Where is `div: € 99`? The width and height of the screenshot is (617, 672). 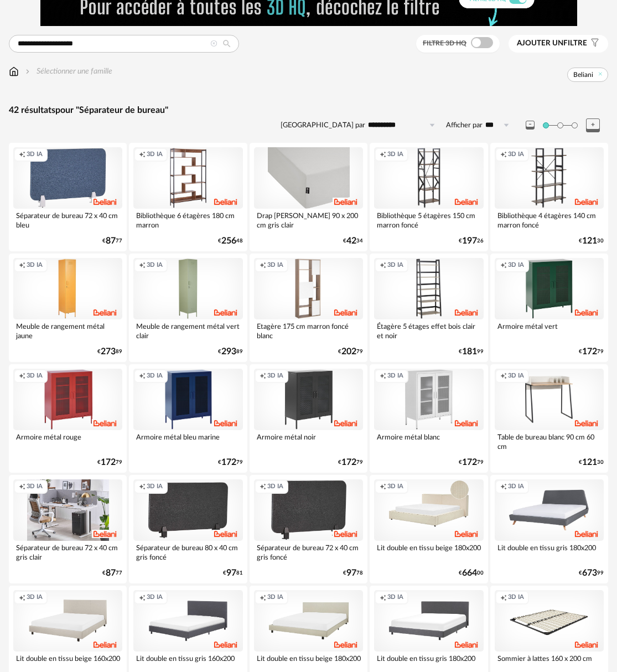
div: € 99 is located at coordinates (591, 573).